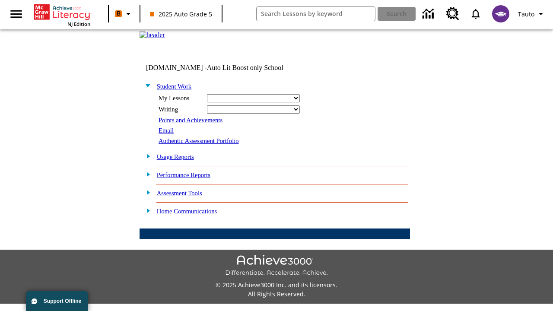 This screenshot has width=553, height=311. I want to click on a: Home Communications, so click(187, 211).